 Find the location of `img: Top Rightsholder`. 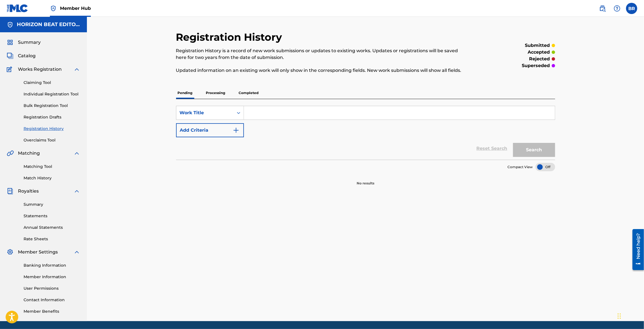

img: Top Rightsholder is located at coordinates (53, 8).